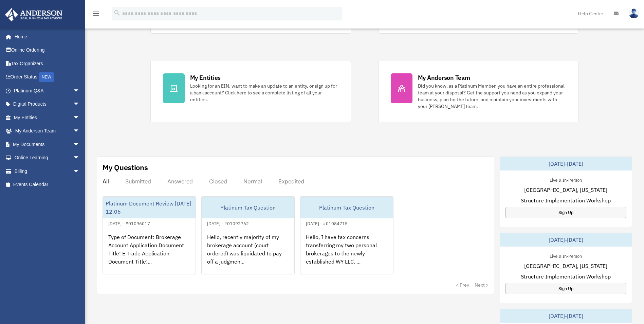 This screenshot has height=324, width=644. Describe the element at coordinates (96, 14) in the screenshot. I see `a: menu` at that location.